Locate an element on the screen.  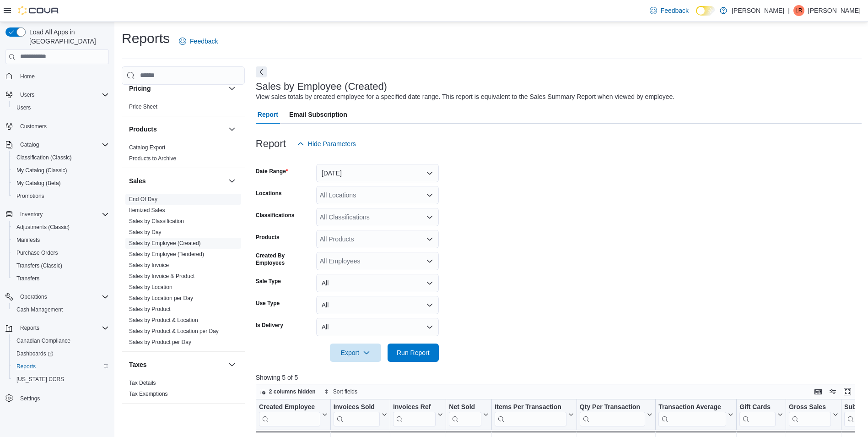
span: Report is located at coordinates (268, 115).